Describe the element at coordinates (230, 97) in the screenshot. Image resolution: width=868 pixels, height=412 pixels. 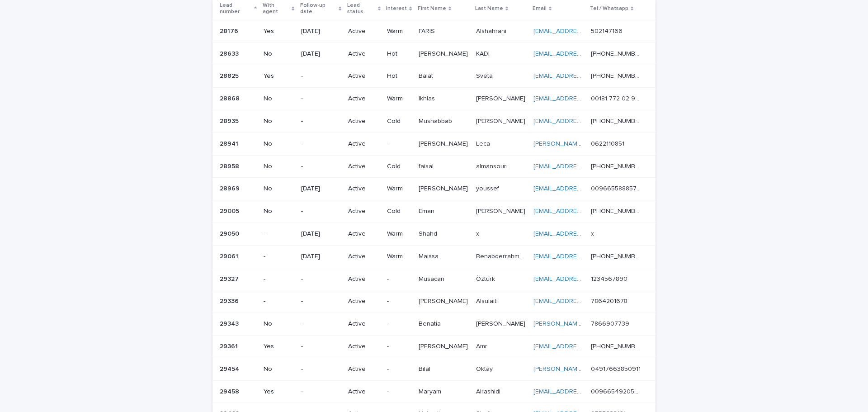
I see `p: 28868` at that location.